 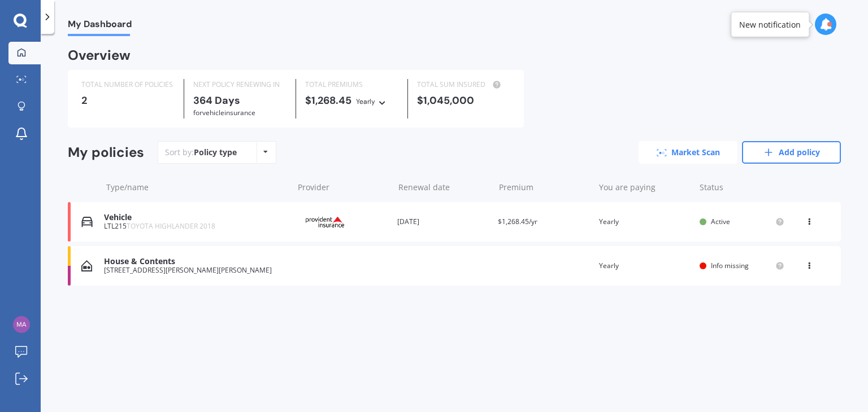 What do you see at coordinates (195, 262) in the screenshot?
I see `div: House & Contents` at bounding box center [195, 262].